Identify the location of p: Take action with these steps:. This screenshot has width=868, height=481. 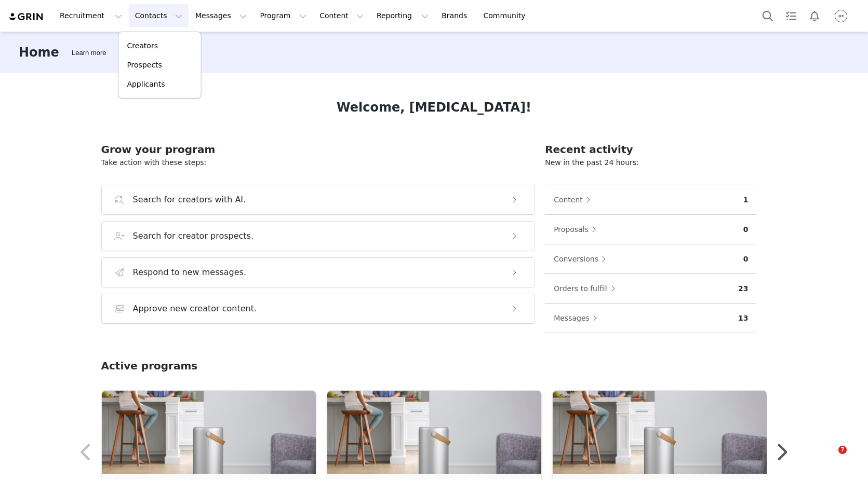
(318, 163).